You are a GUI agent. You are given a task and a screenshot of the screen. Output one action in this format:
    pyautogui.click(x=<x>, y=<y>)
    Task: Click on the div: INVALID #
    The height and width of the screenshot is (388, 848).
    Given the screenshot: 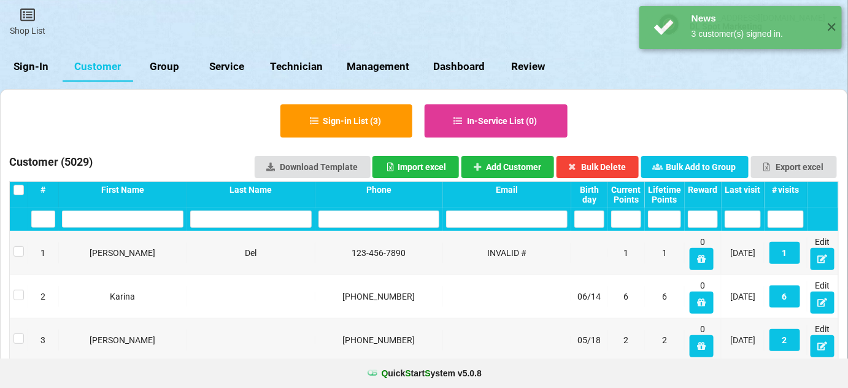 What is the action you would take?
    pyautogui.click(x=507, y=253)
    